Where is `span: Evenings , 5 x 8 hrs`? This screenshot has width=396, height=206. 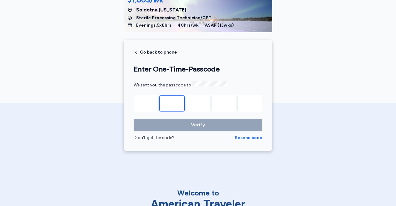
span: Evenings , 5 x 8 hrs is located at coordinates (154, 25).